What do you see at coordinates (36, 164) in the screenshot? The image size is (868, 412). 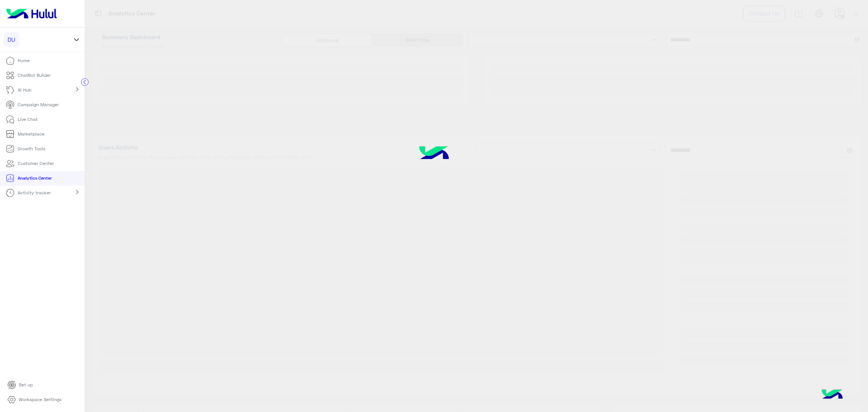 I see `p: Customer Center` at bounding box center [36, 164].